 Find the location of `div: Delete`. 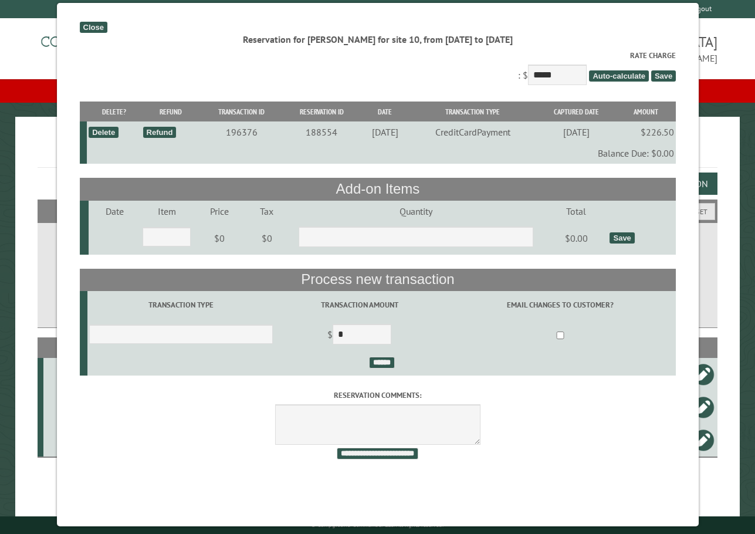

div: Delete is located at coordinates (103, 132).